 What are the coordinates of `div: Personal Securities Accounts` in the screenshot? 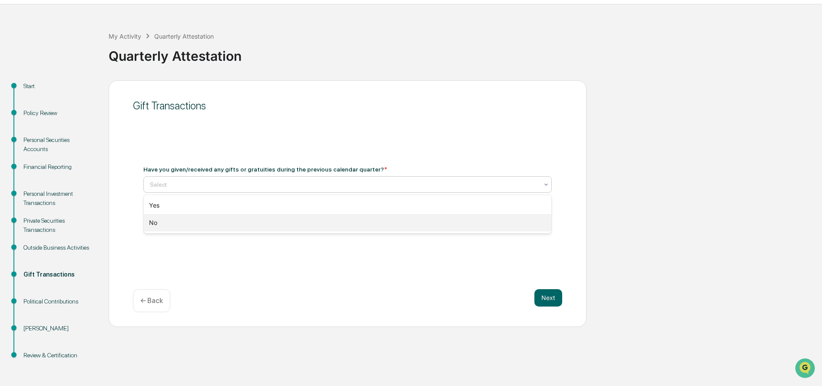 It's located at (59, 145).